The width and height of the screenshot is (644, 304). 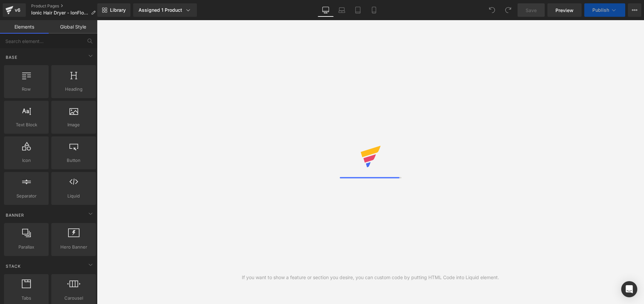 What do you see at coordinates (565, 10) in the screenshot?
I see `a: Preview` at bounding box center [565, 10].